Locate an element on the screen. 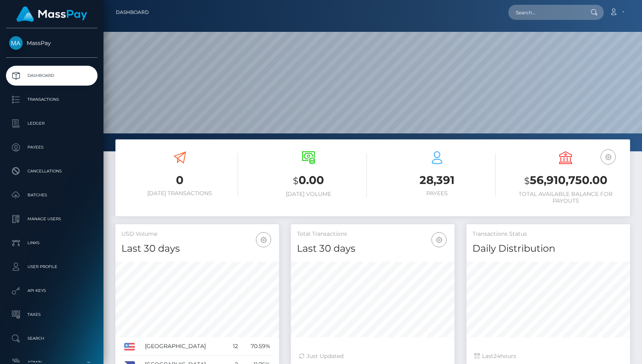 Image resolution: width=642 pixels, height=364 pixels. p: Cancellations is located at coordinates (52, 171).